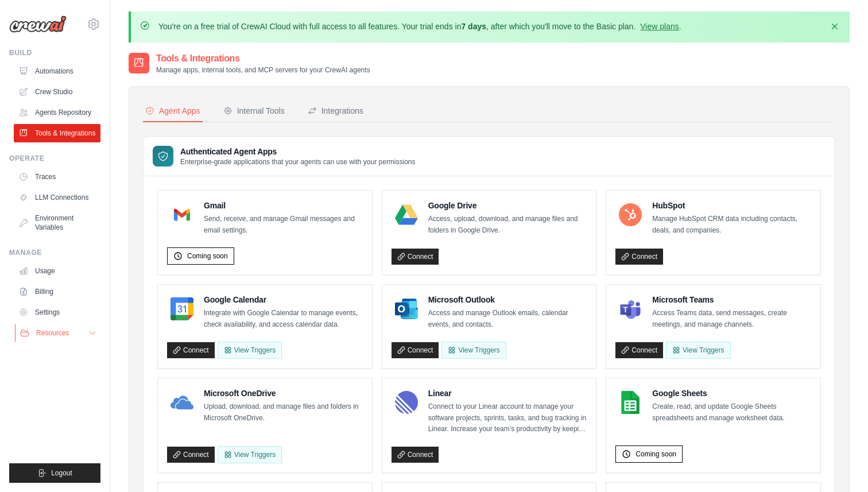 This screenshot has height=492, width=868. What do you see at coordinates (406, 215) in the screenshot?
I see `img: Google Drive Logo` at bounding box center [406, 215].